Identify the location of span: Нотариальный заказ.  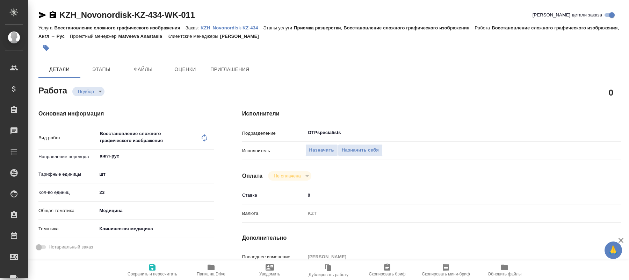
(71, 247).